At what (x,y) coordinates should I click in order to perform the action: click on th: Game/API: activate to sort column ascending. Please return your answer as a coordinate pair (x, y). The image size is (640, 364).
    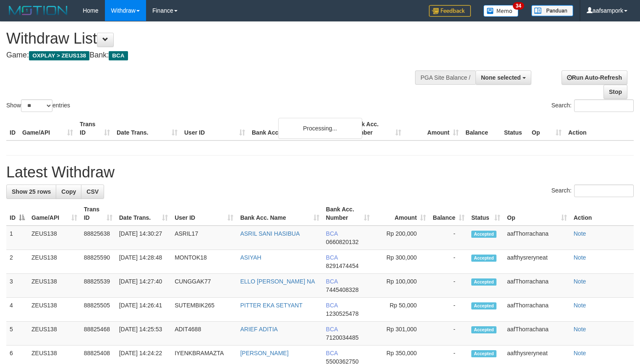
    Looking at the image, I should click on (54, 213).